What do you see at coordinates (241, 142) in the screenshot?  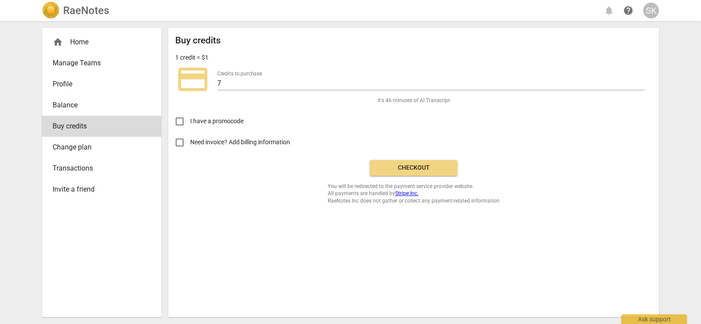 I see `span: Need invoice? Add billing information` at bounding box center [241, 142].